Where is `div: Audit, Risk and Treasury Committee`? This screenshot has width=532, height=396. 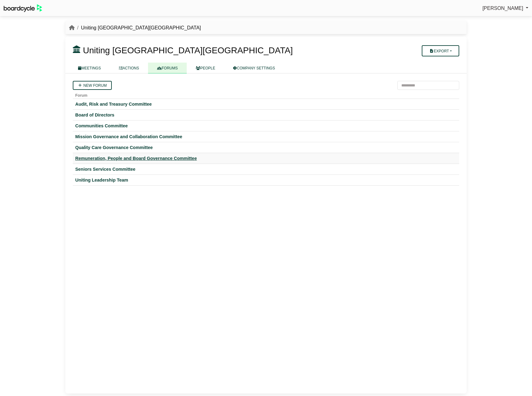 div: Audit, Risk and Treasury Committee is located at coordinates (266, 104).